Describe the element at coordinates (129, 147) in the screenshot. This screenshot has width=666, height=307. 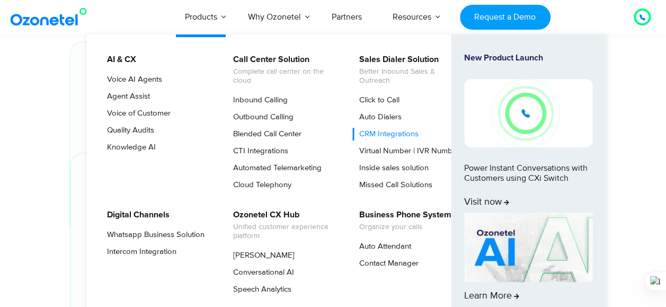
I see `a: Knowledge AI` at that location.